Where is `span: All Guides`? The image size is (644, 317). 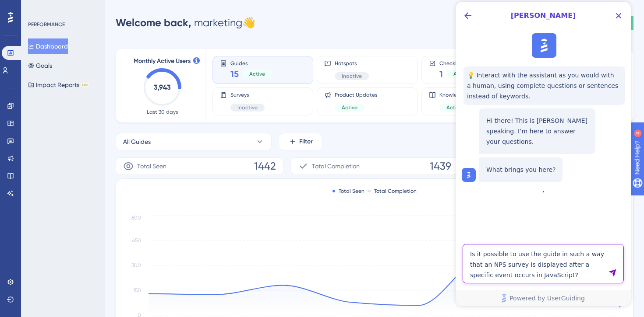 span: All Guides is located at coordinates (137, 142).